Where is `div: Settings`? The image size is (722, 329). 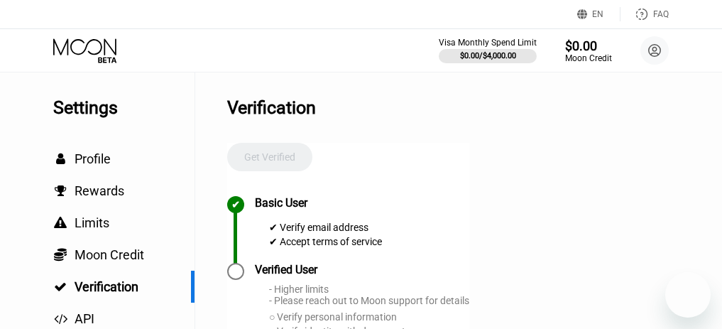 div: Settings is located at coordinates (124, 107).